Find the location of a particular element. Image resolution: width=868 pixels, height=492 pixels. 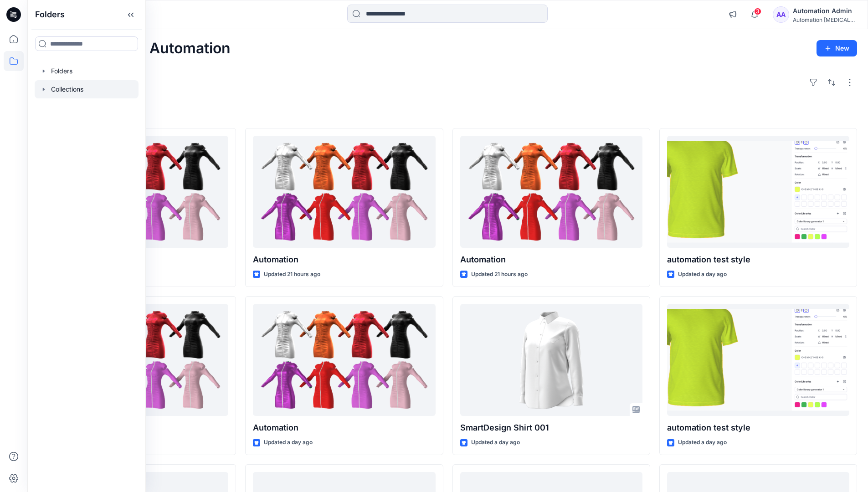

h4: Styles is located at coordinates (448, 113).